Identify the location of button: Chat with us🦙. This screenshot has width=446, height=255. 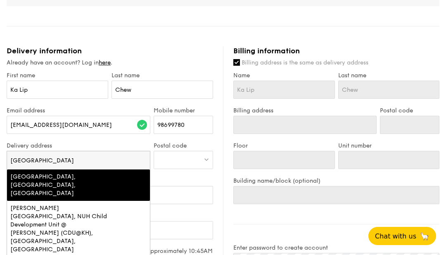
(402, 236).